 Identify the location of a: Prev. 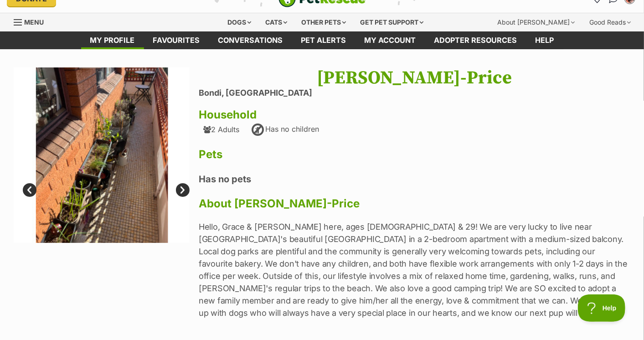
(30, 190).